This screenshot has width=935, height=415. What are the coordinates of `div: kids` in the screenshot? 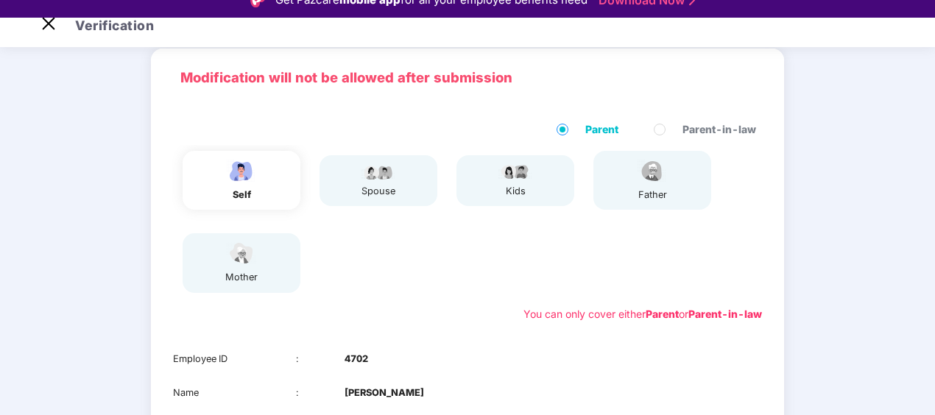 It's located at (515, 191).